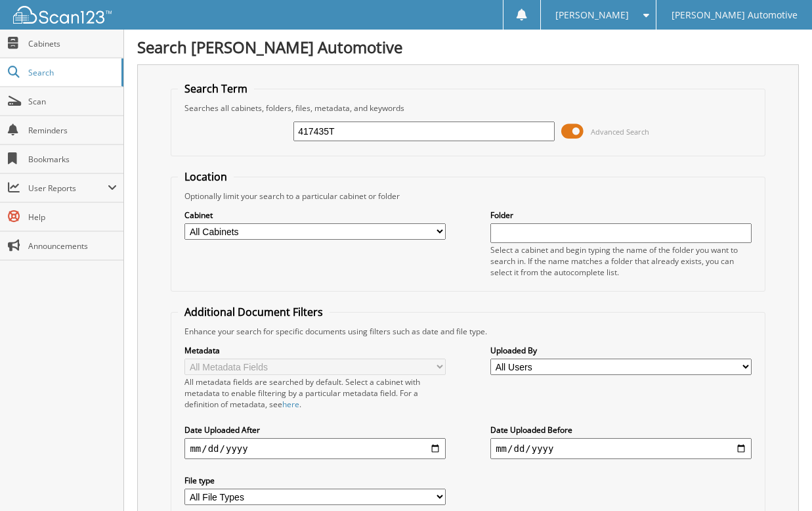 Image resolution: width=812 pixels, height=511 pixels. What do you see at coordinates (72, 246) in the screenshot?
I see `span: Announcements` at bounding box center [72, 246].